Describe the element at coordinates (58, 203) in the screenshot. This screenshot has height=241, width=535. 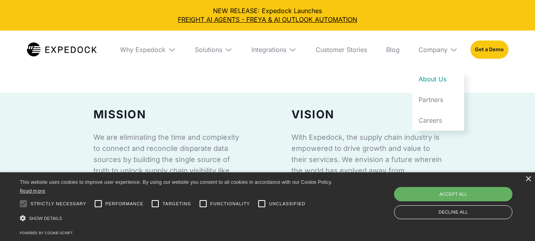
I see `span: Strictly necessary` at that location.